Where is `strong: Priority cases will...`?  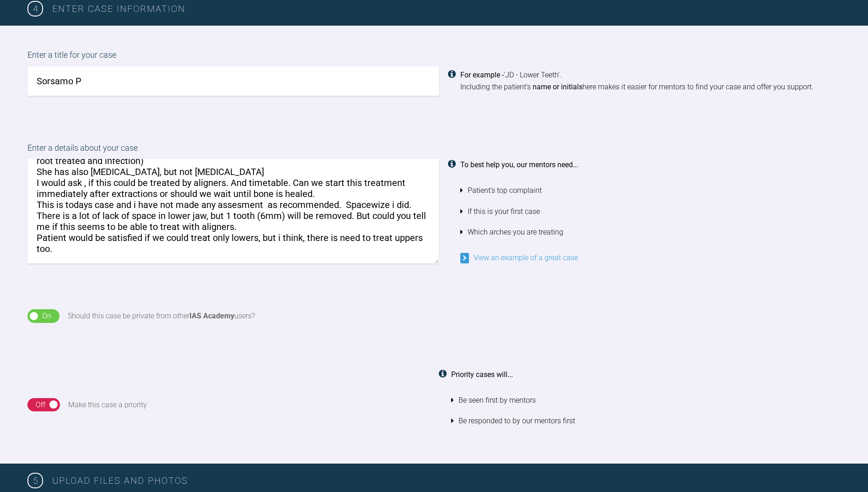 strong: Priority cases will... is located at coordinates (482, 374).